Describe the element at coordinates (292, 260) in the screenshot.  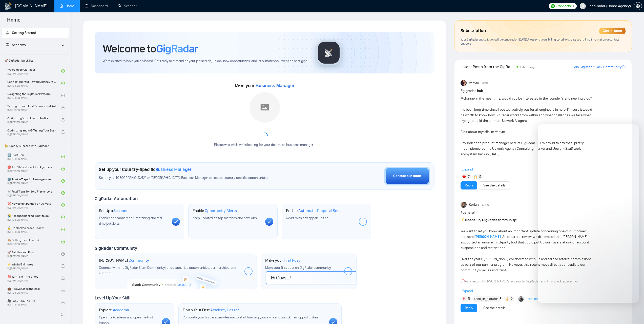
I see `span: First Post` at that location.